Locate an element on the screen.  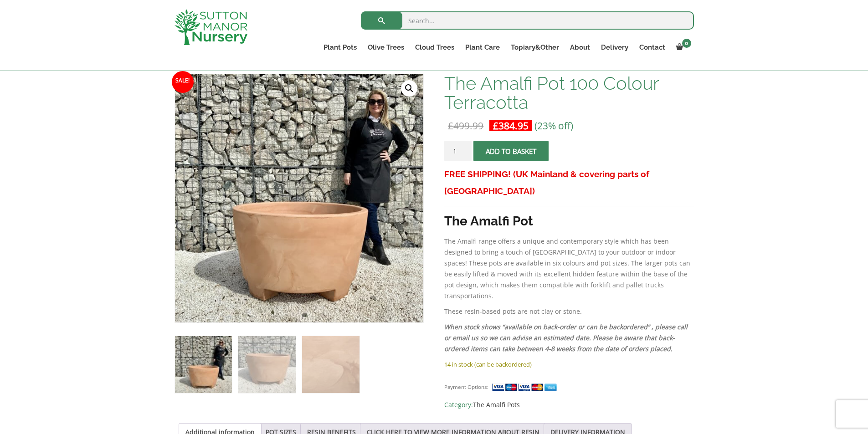
a: Delivery is located at coordinates (615, 48).